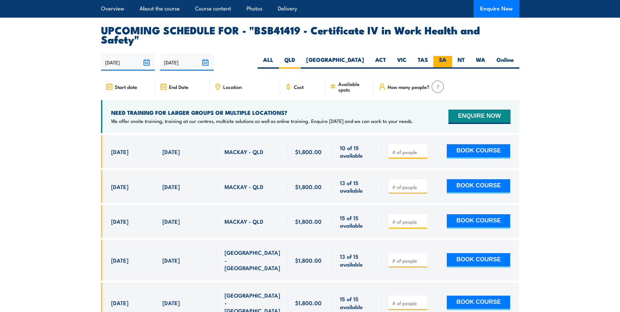 Image resolution: width=620 pixels, height=312 pixels. What do you see at coordinates (179, 87) in the screenshot?
I see `span: End Date` at bounding box center [179, 87].